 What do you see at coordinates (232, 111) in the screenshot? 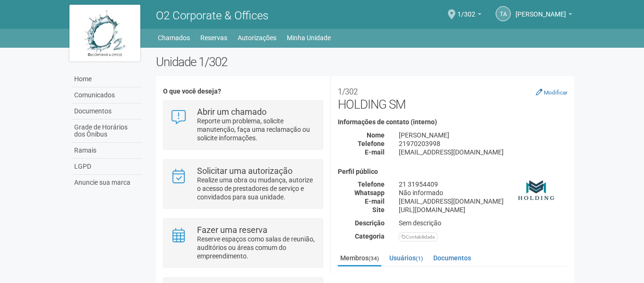
I see `strong: Abrir um chamado` at bounding box center [232, 111].